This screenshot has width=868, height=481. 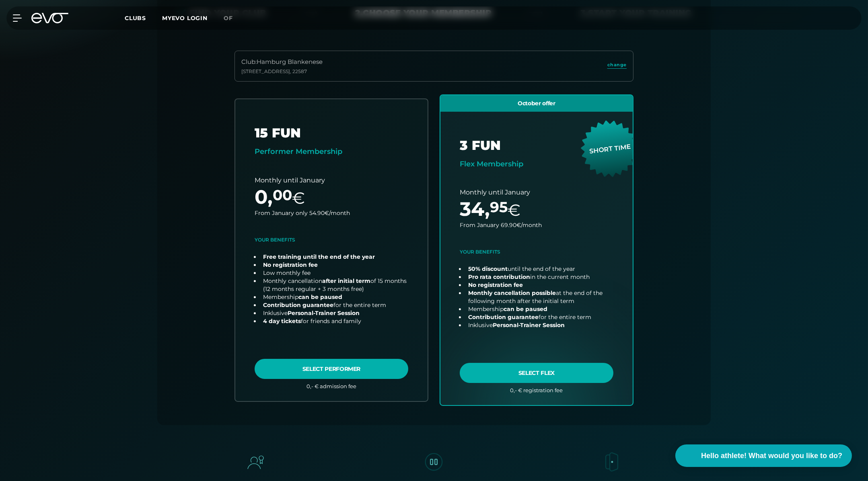 What do you see at coordinates (185, 18) in the screenshot?
I see `a: MYEVO LOGIN` at bounding box center [185, 18].